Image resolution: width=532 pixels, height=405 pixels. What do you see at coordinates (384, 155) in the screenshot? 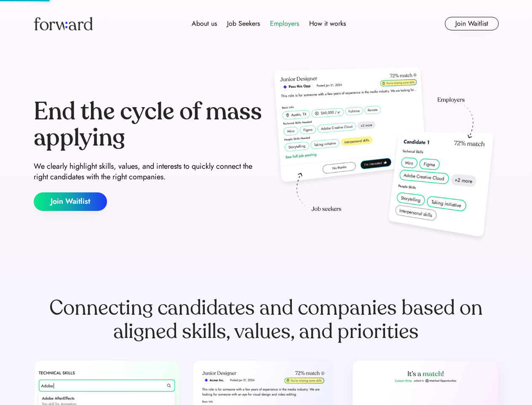
I see `img: hero-image.png` at bounding box center [384, 155].